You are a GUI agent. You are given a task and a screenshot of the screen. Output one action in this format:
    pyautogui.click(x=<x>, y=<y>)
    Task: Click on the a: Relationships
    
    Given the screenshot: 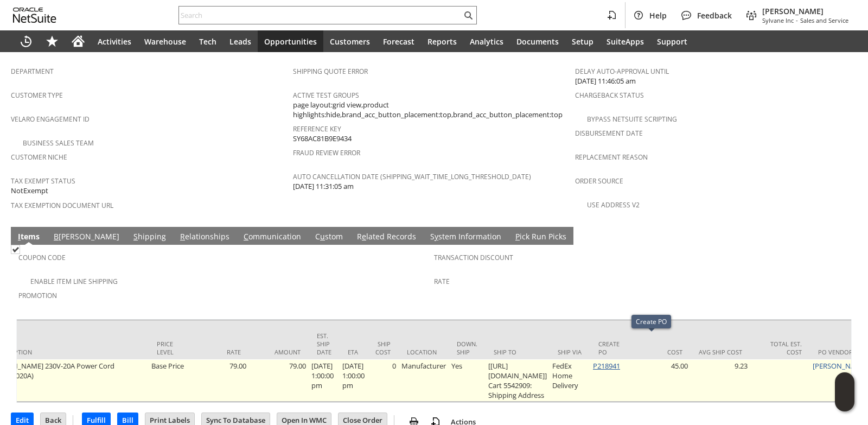 What is the action you would take?
    pyautogui.click(x=204, y=237)
    